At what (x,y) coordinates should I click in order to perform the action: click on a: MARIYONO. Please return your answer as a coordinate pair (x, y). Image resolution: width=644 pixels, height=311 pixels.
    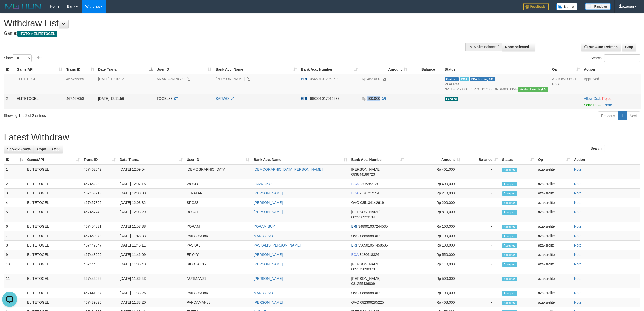
    Looking at the image, I should click on (263, 293).